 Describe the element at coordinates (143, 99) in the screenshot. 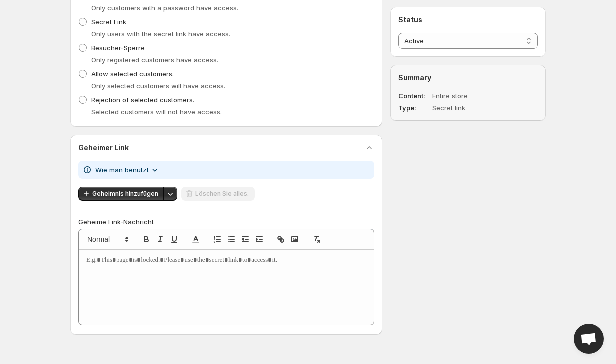

I see `span: Rejection of selected customers.` at that location.